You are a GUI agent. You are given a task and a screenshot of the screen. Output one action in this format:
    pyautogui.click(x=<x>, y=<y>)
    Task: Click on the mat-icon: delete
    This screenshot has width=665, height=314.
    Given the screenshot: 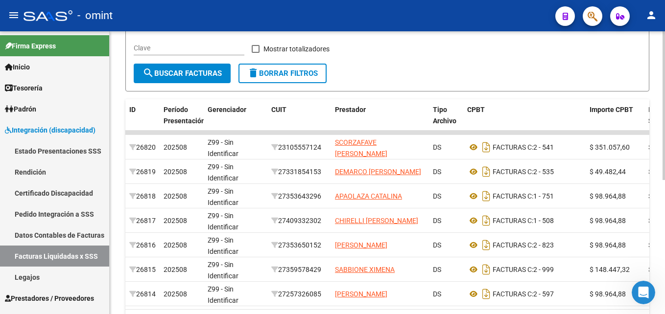 What is the action you would take?
    pyautogui.click(x=253, y=73)
    